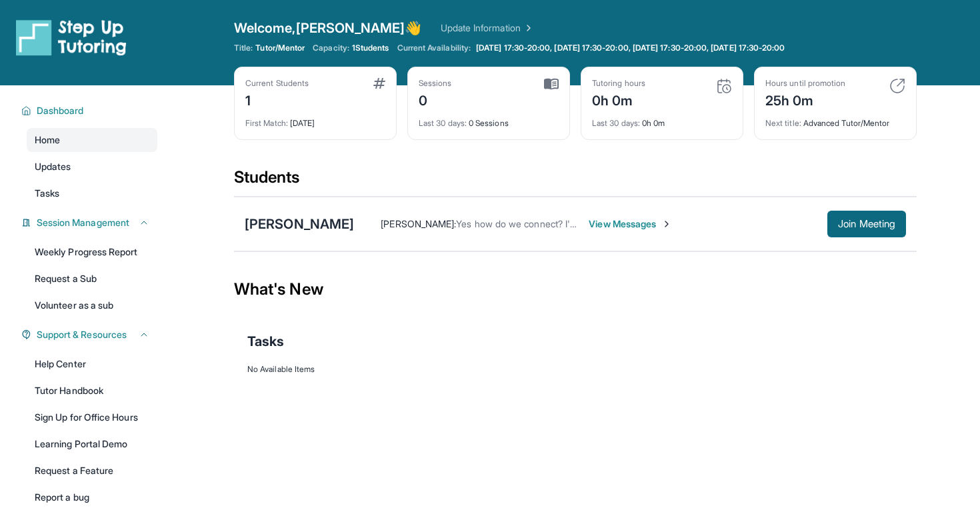 This screenshot has height=510, width=980. What do you see at coordinates (630, 224) in the screenshot?
I see `span: View Messages` at bounding box center [630, 224].